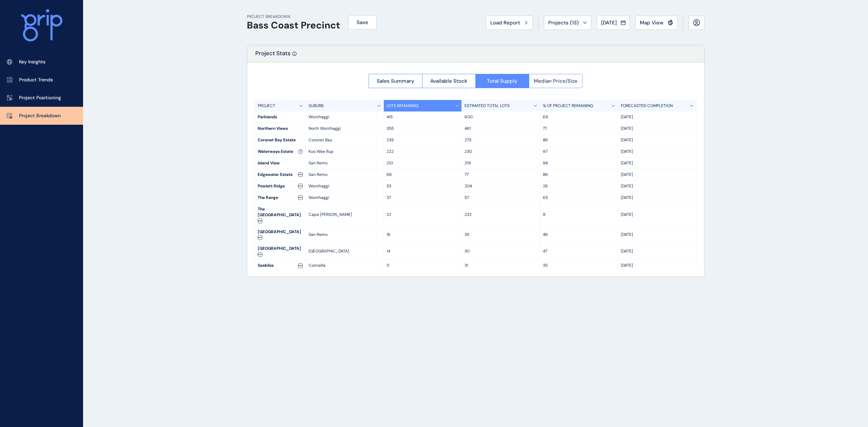 Image resolution: width=868 pixels, height=427 pixels. What do you see at coordinates (501, 186) in the screenshot?
I see `p: 204` at bounding box center [501, 186].